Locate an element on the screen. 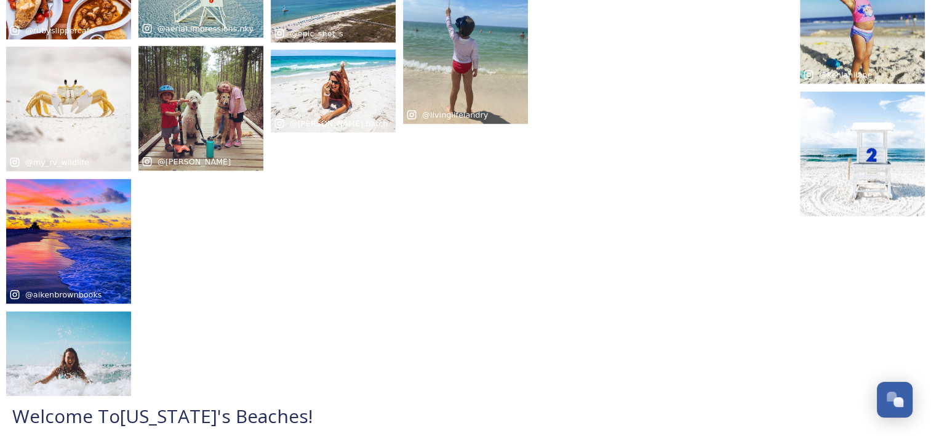 This screenshot has height=436, width=931. span: @ rubyslippercafe is located at coordinates (60, 30).